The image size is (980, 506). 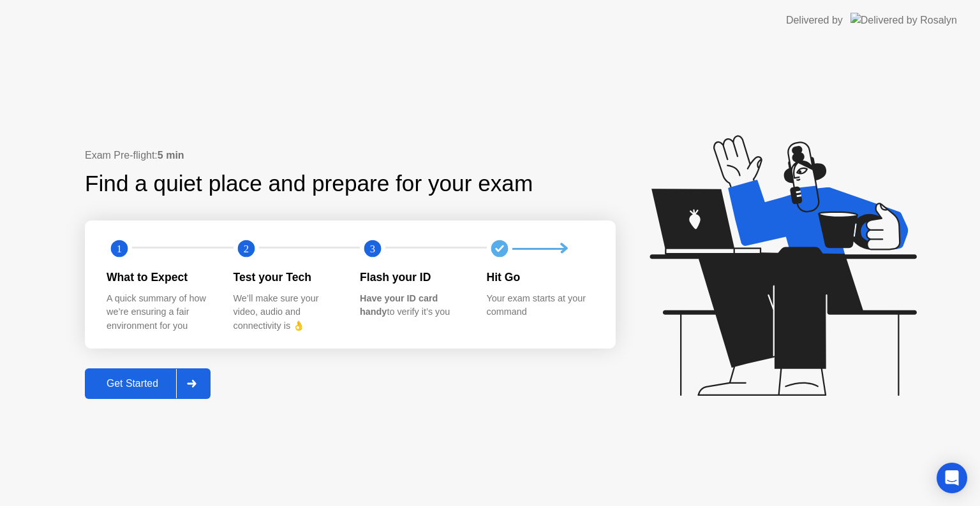 What do you see at coordinates (412, 278) in the screenshot?
I see `div: Flash your ID` at bounding box center [412, 278].